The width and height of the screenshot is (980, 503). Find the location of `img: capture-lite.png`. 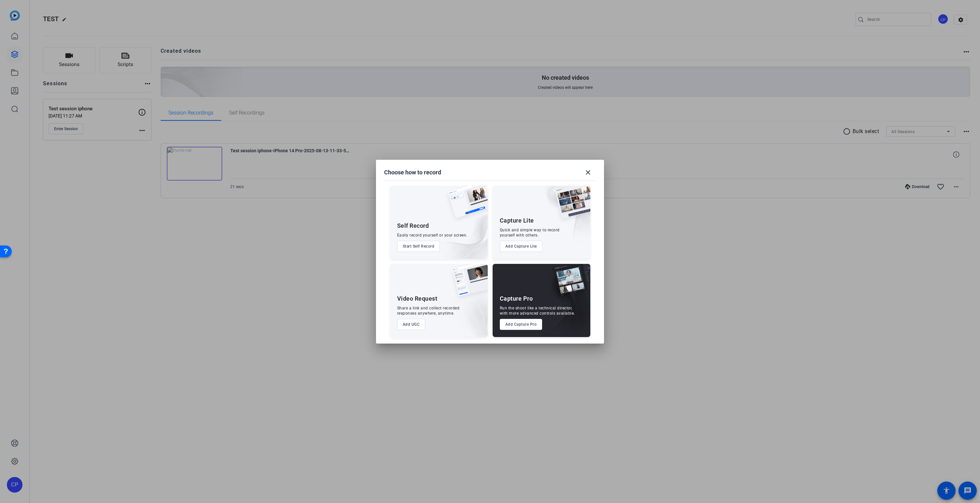

img: capture-lite.png is located at coordinates (570, 206).